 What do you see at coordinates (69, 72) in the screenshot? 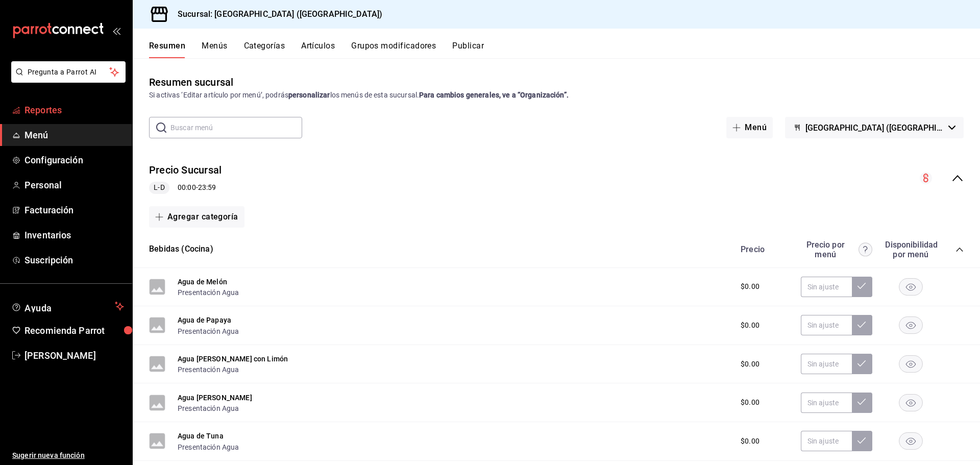
I see `span: Pregunta a Parrot AI` at bounding box center [69, 72].